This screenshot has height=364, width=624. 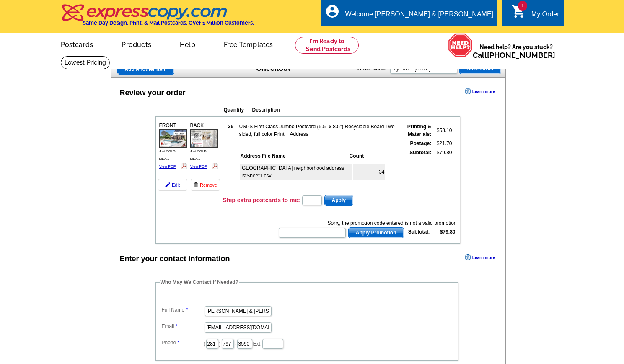 I want to click on a: Products, so click(x=136, y=44).